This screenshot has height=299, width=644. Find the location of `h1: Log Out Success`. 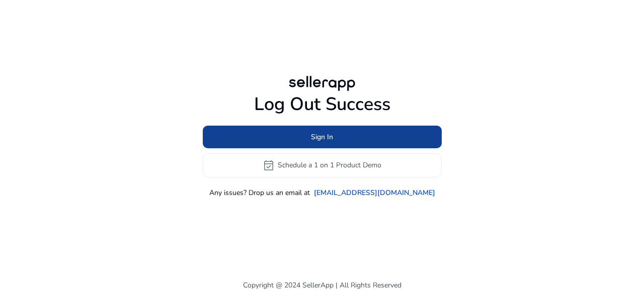

h1: Log Out Success is located at coordinates (322, 104).